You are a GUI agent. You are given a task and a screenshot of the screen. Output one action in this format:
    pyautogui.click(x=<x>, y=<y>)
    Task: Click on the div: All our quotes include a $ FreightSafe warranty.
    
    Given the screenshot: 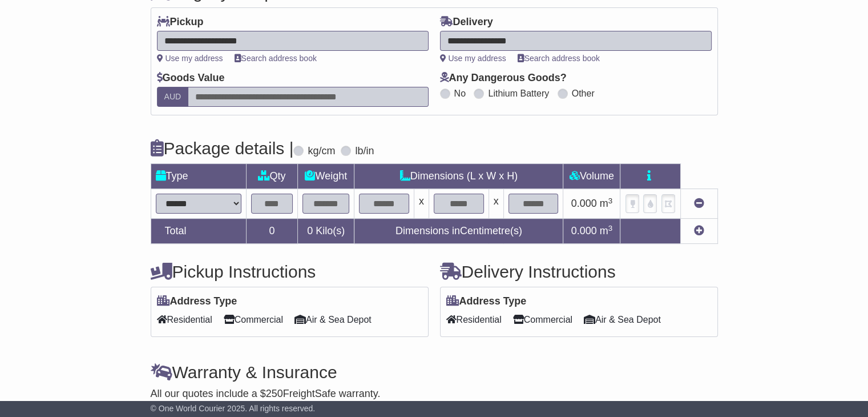 What is the action you would take?
    pyautogui.click(x=434, y=394)
    